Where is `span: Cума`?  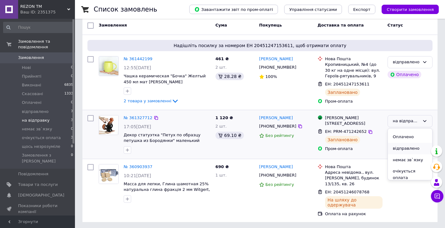
span: Cума is located at coordinates (221, 25).